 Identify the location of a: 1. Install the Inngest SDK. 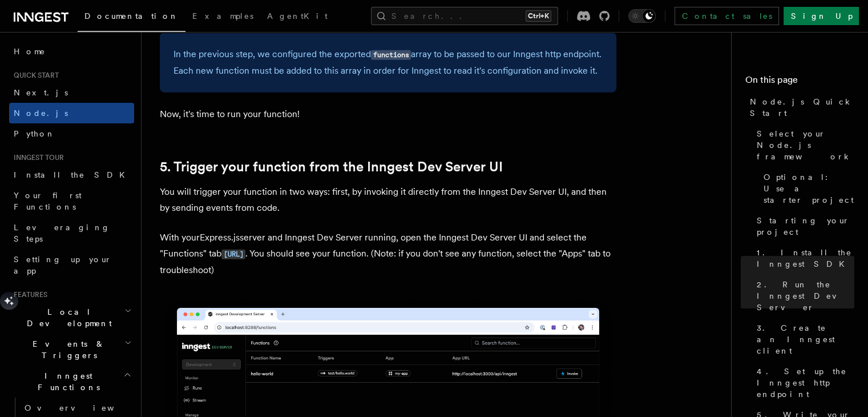
(803, 258).